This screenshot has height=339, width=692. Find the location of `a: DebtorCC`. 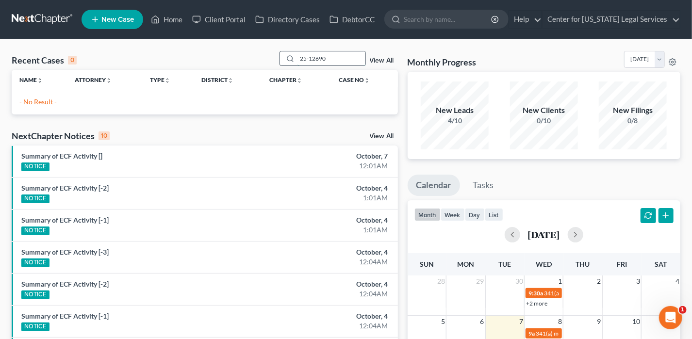

a: DebtorCC is located at coordinates (352, 19).